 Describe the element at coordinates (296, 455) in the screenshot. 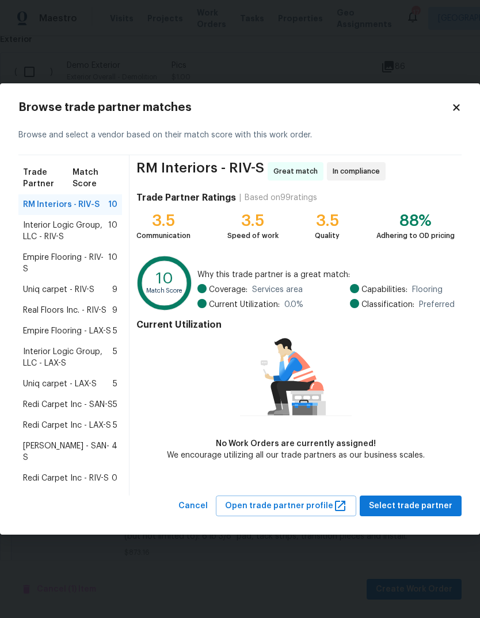

I see `div: We encourage utilizing all our trade partners as our business scales.` at that location.